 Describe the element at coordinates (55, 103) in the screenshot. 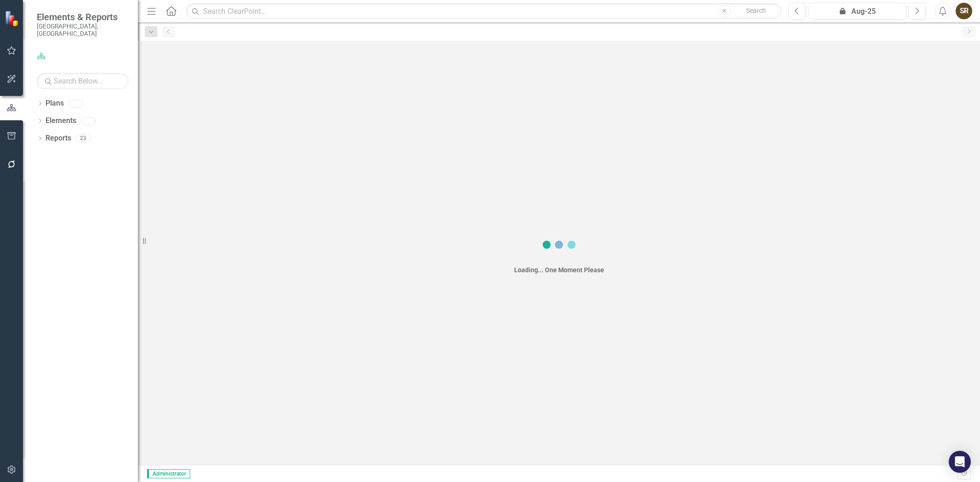

I see `a: Plans` at that location.